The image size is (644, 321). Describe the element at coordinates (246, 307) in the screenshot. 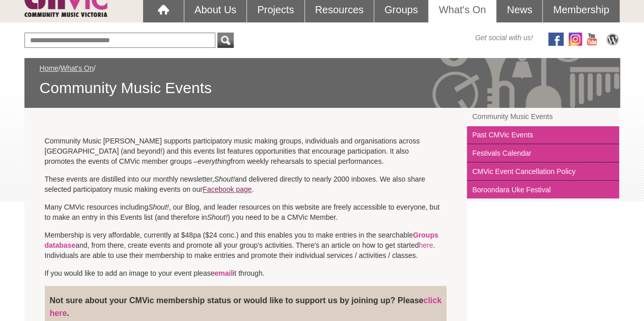

I see `strong: Not sure about your CMVic membership status or would like to support us by joining up? Please .` at that location.